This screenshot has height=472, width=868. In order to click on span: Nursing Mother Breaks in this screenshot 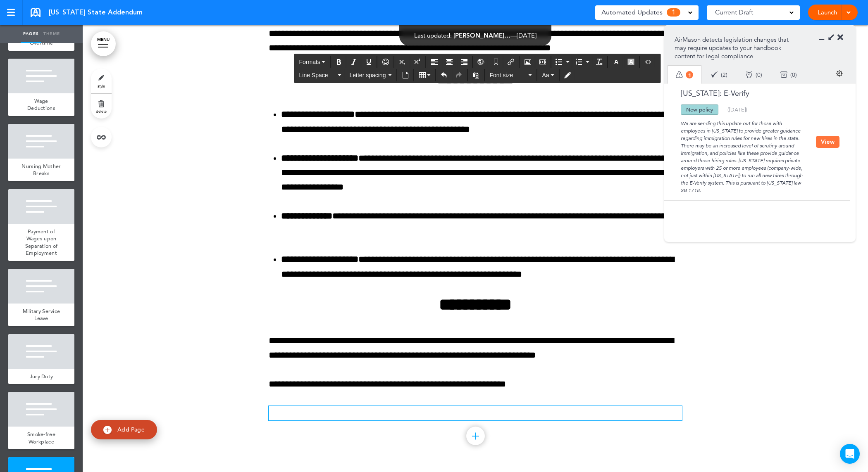, I will do `click(41, 170)`.